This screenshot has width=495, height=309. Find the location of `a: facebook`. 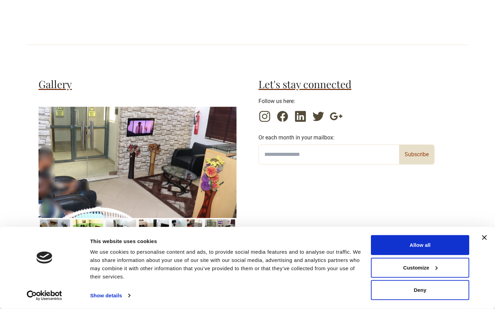

a: facebook is located at coordinates (282, 116).